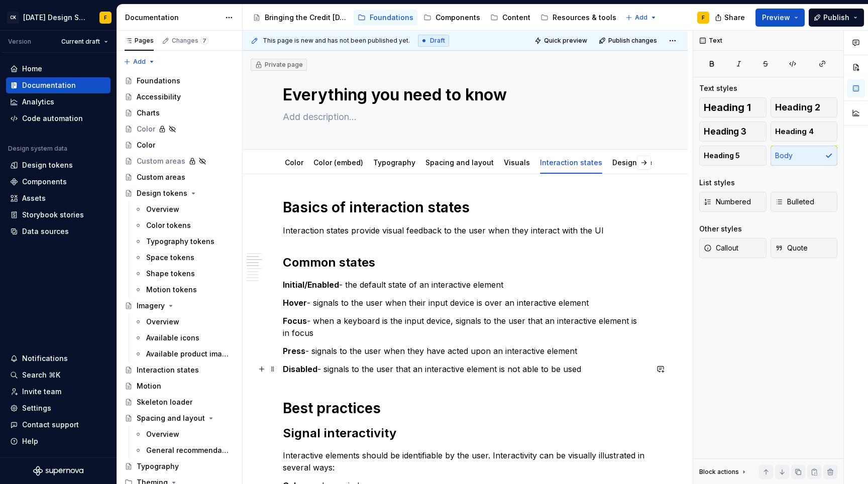 The height and width of the screenshot is (484, 868). Describe the element at coordinates (776, 17) in the screenshot. I see `span: Preview` at that location.